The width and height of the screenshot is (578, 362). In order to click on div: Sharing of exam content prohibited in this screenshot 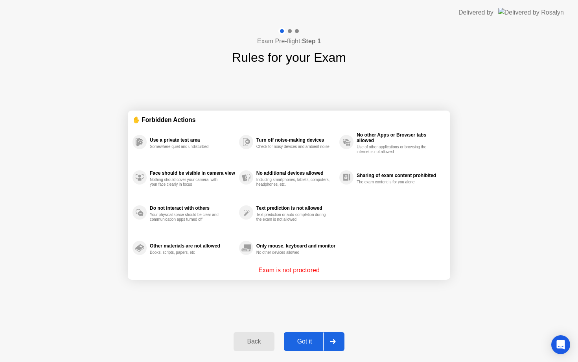, I will do `click(399, 175)`.